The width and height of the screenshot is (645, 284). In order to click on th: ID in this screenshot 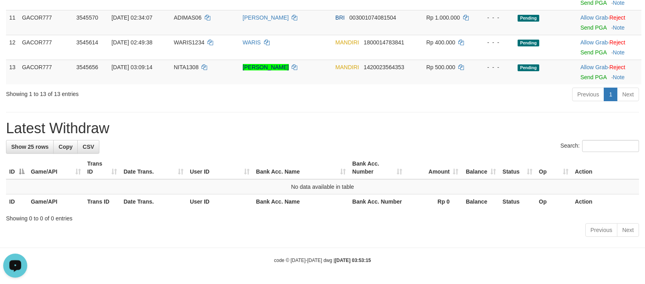, I will do `click(17, 202)`.